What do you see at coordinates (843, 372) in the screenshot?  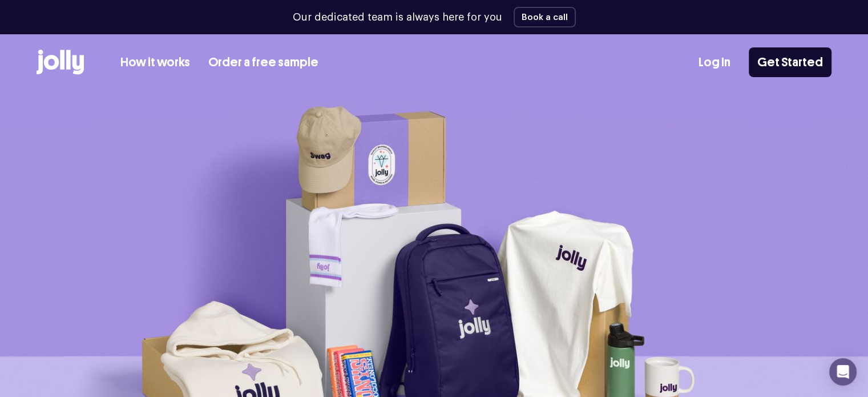 I see `div: Open Intercom Messenger` at bounding box center [843, 372].